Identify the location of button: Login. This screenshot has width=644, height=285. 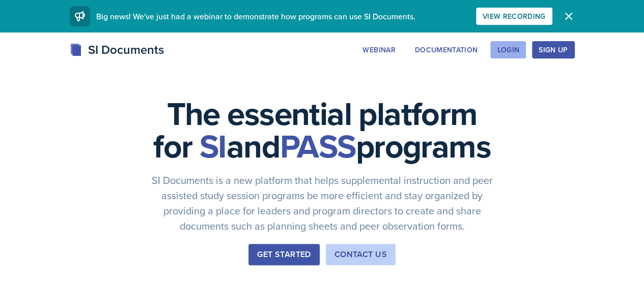
(508, 50).